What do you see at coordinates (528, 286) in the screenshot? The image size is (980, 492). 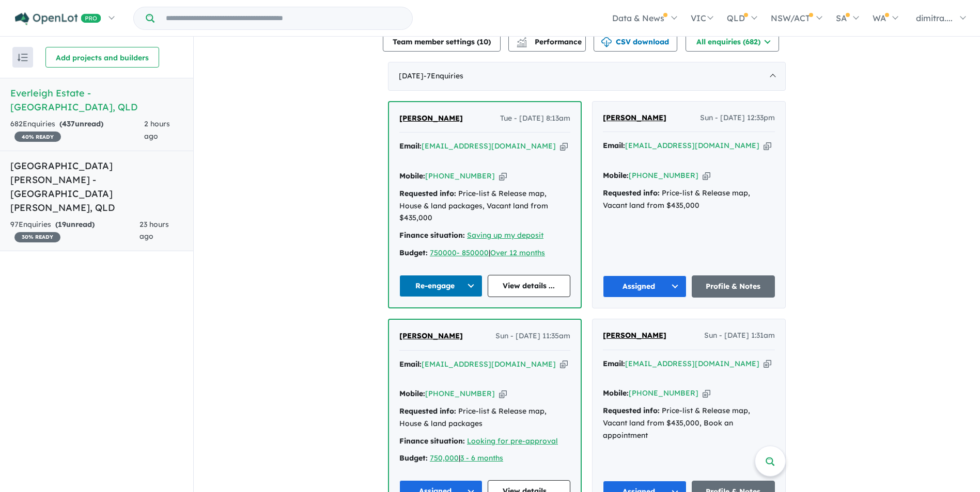 I see `a: View details ...` at bounding box center [528, 286].